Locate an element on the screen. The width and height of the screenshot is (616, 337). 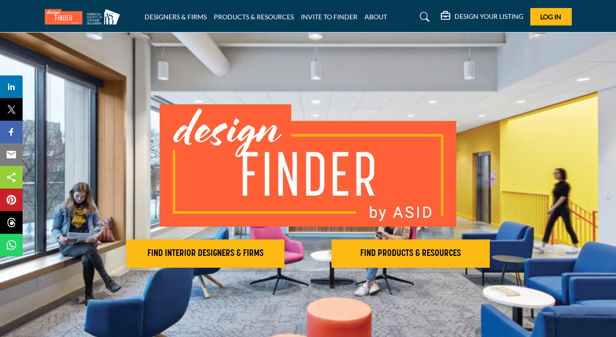
a: DESIGNERS & FIRMS is located at coordinates (176, 16).